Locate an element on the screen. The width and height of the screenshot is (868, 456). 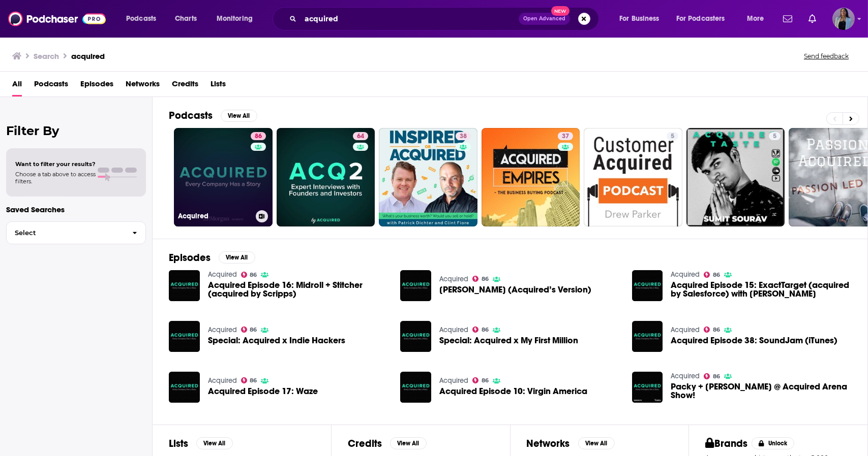
a: ListsView All is located at coordinates (201, 443).